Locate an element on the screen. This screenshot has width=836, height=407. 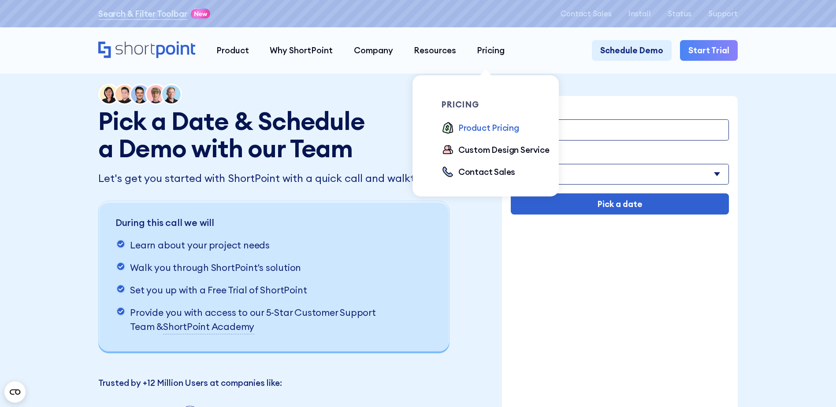
a: Pricing is located at coordinates (491, 50).